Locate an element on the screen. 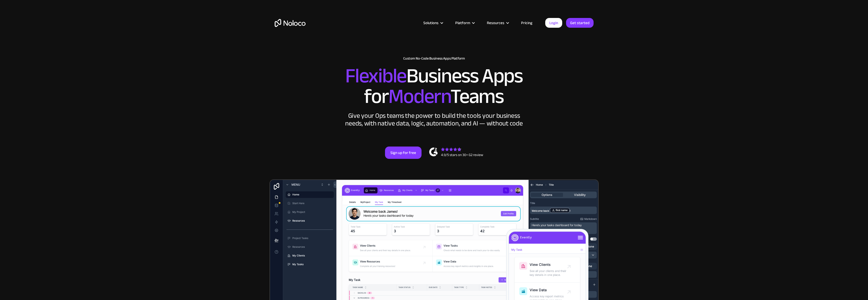 This screenshot has width=868, height=300. span: Flexible is located at coordinates (376, 76).